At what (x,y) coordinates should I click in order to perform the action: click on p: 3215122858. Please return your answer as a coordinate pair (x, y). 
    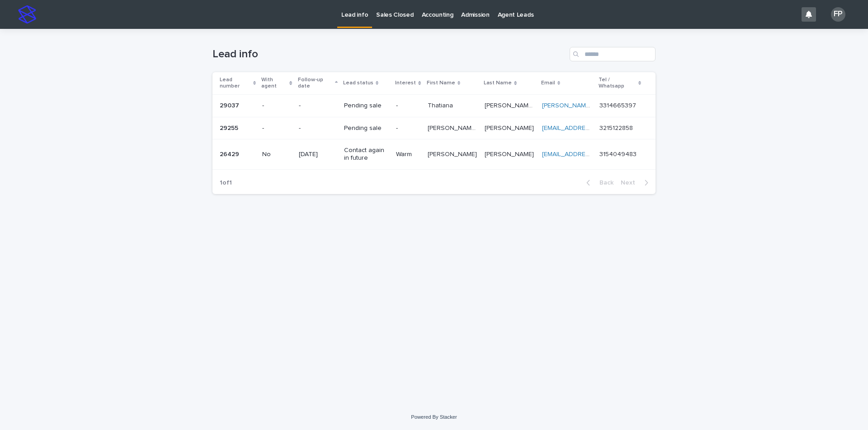
    Looking at the image, I should click on (617, 127).